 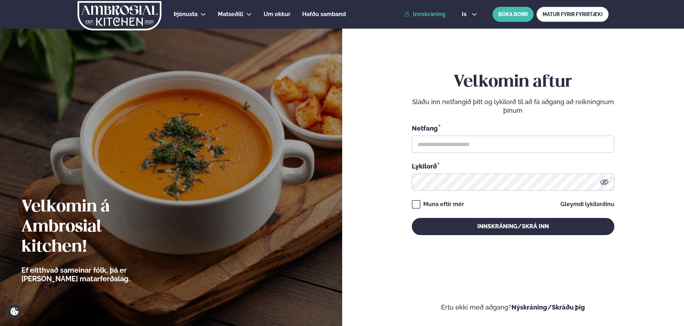 What do you see at coordinates (231, 14) in the screenshot?
I see `a: Matseðill` at bounding box center [231, 14].